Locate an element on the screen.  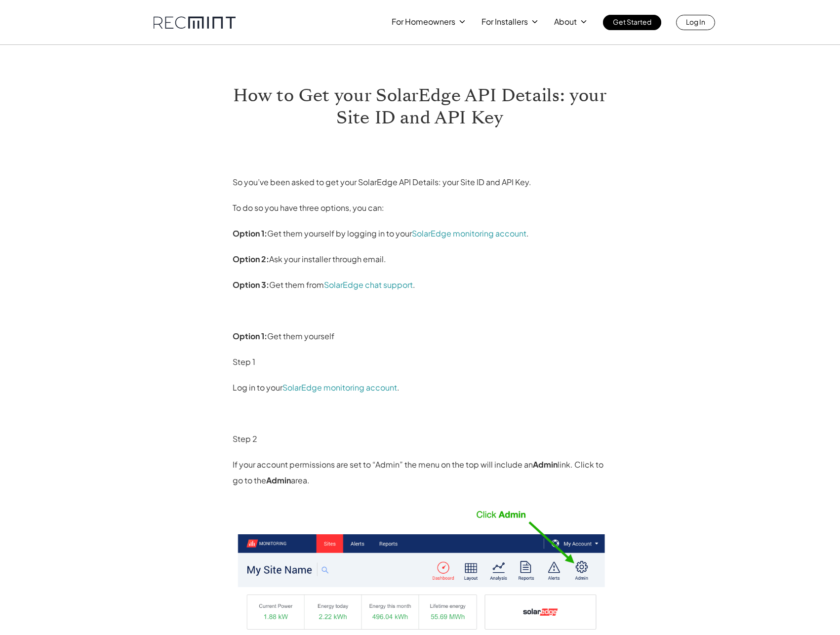
p: If your account permissions are set to “Admin” the menu on the top will include an link. Click to... is located at coordinates (420, 473).